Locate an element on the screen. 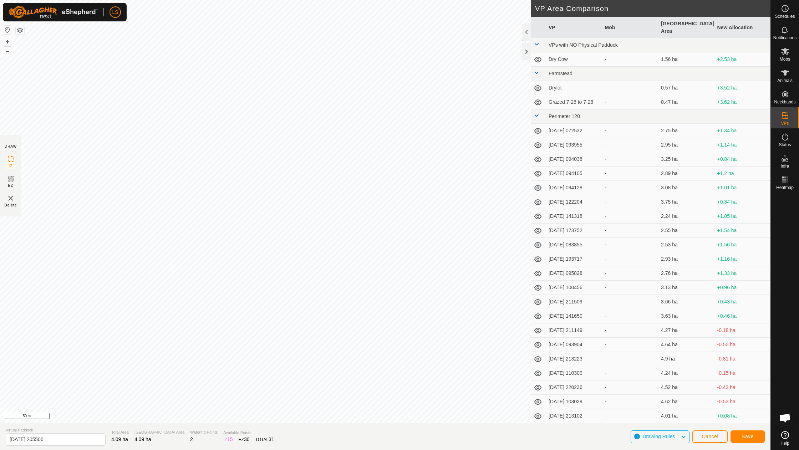 This screenshot has width=799, height=450. td: 2.75 ha is located at coordinates (686, 131).